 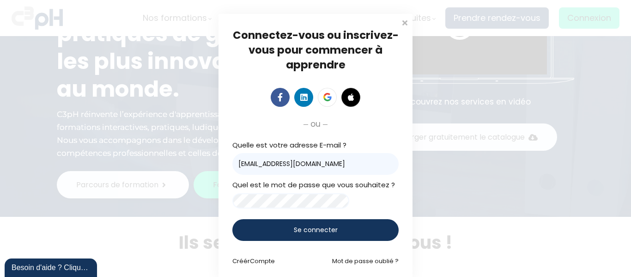 What do you see at coordinates (46, 11) in the screenshot?
I see `div: Besoin d'aide ? Cliquez !` at bounding box center [46, 11].